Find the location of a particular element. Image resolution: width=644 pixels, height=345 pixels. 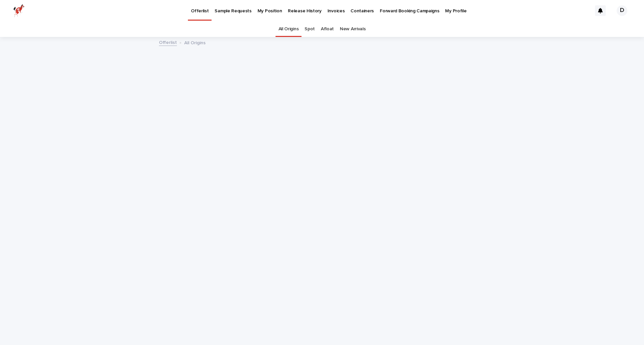

a: Afloat is located at coordinates (327, 29).